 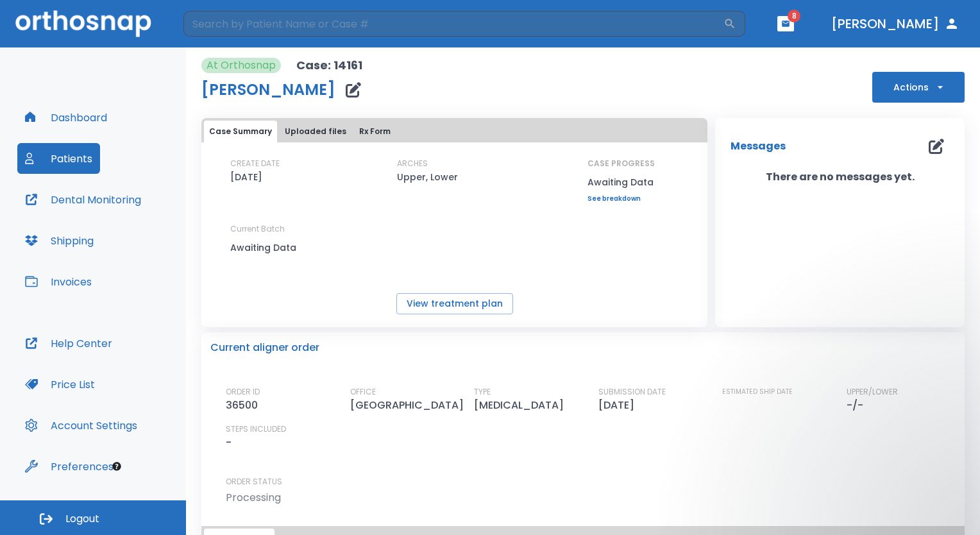 What do you see at coordinates (591, 482) in the screenshot?
I see `p: ORDER STATUS` at bounding box center [591, 482].